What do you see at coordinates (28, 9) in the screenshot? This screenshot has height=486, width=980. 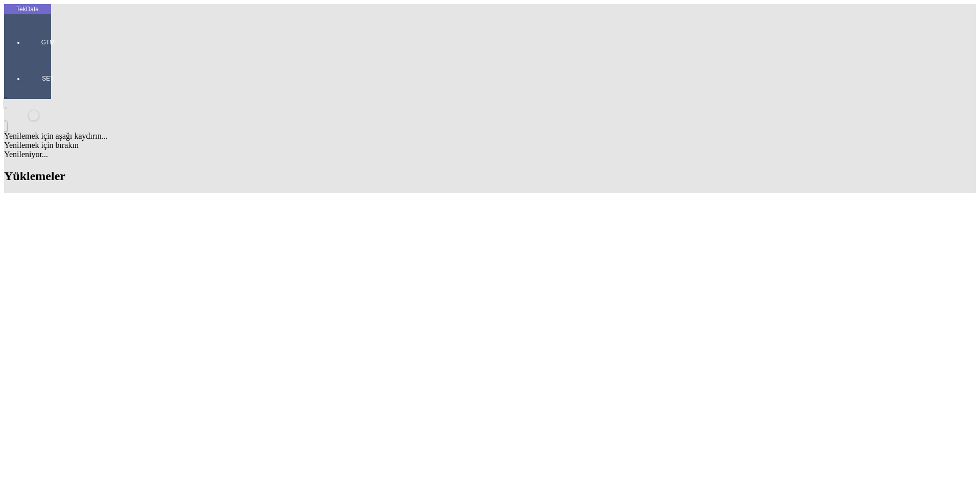 I see `div: TekData` at bounding box center [28, 9].